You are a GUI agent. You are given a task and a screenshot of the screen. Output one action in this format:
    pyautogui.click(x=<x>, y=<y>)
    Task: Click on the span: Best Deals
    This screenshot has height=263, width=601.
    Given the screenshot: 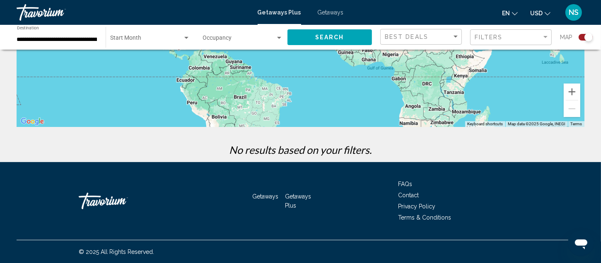 What is the action you would take?
    pyautogui.click(x=406, y=37)
    